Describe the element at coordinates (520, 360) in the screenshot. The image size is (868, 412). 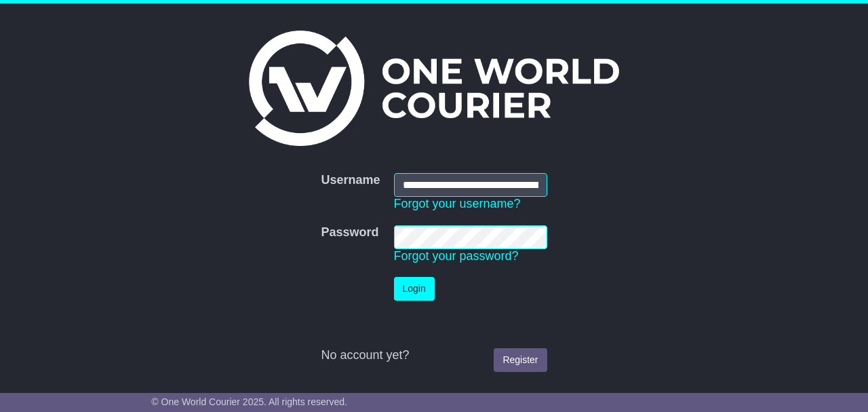
I see `a: Register` at that location.